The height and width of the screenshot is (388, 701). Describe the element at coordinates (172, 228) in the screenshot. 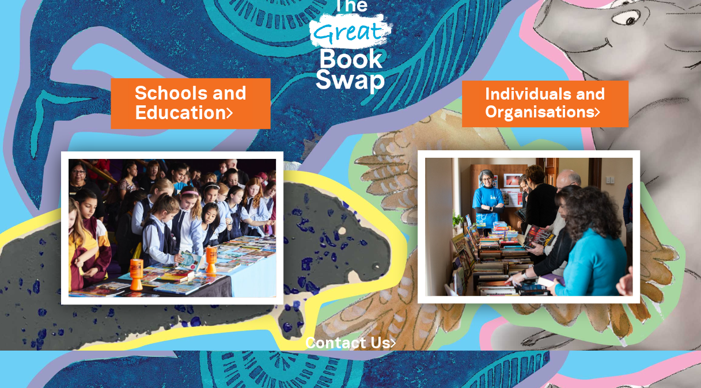

I see `img: Schools and Education` at that location.